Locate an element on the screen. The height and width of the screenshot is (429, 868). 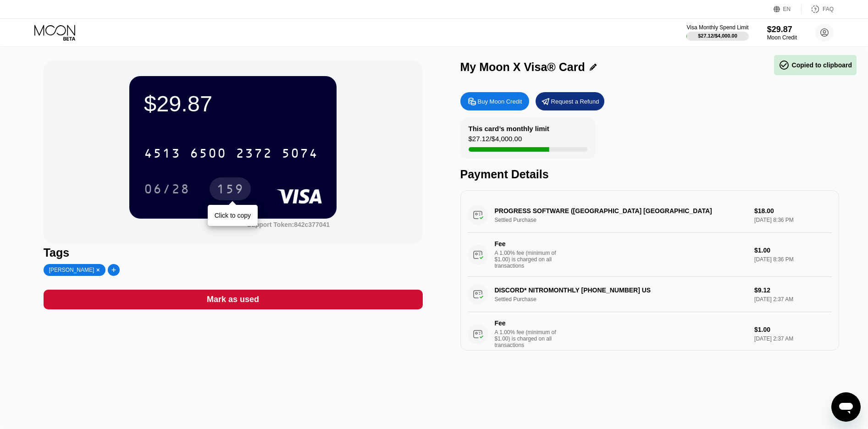
div: Moon Credit is located at coordinates (782, 37).